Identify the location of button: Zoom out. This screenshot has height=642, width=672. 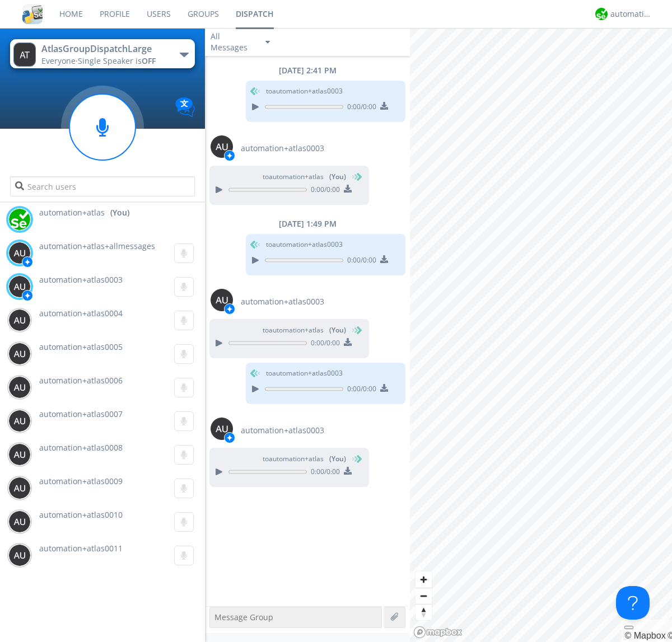
(423, 595).